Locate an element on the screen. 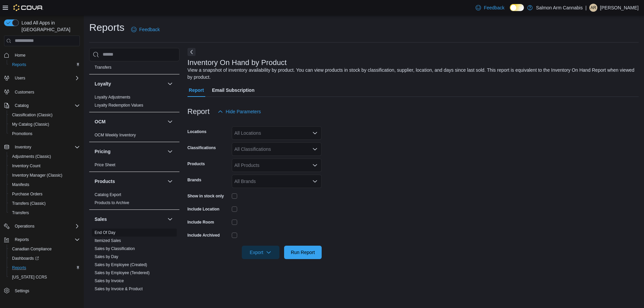 This screenshot has height=308, width=644. button: Adjustments (Classic) is located at coordinates (45, 156).